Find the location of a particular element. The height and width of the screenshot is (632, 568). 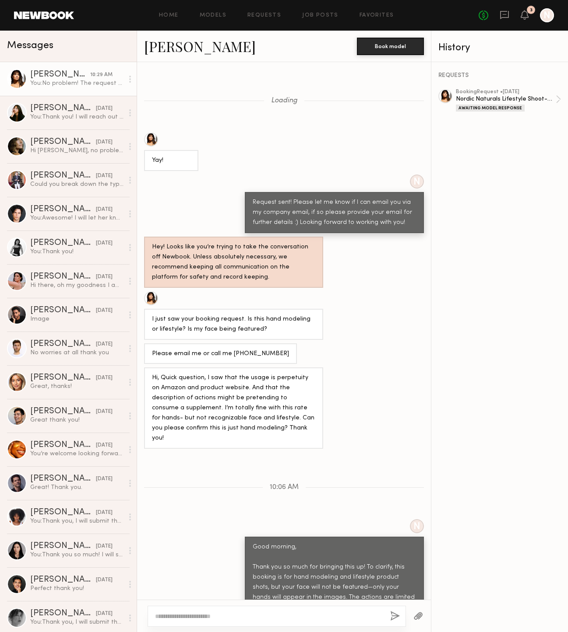

button: Book model is located at coordinates (390, 46).